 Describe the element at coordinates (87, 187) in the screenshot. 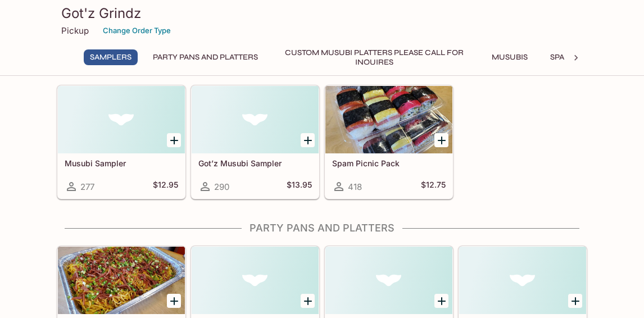

I see `span: 277` at that location.